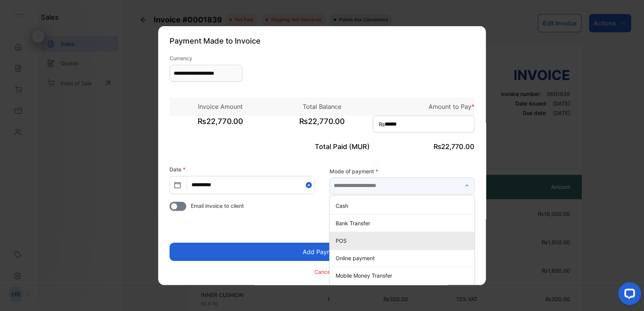 Image resolution: width=644 pixels, height=311 pixels. What do you see at coordinates (403, 258) in the screenshot?
I see `p: Online payment` at bounding box center [403, 258].